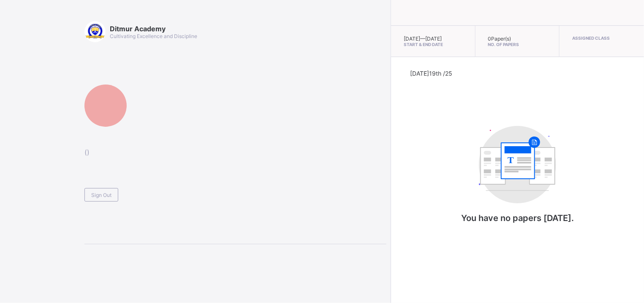 This screenshot has height=303, width=644. Describe the element at coordinates (517, 44) in the screenshot. I see `span: No. of Papers` at that location.